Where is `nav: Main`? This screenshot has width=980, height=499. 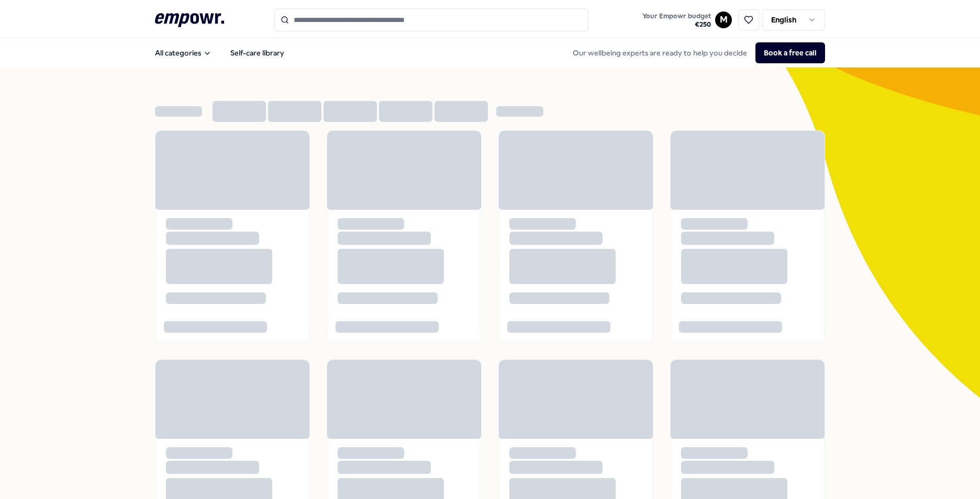 nav: Main is located at coordinates (220, 53).